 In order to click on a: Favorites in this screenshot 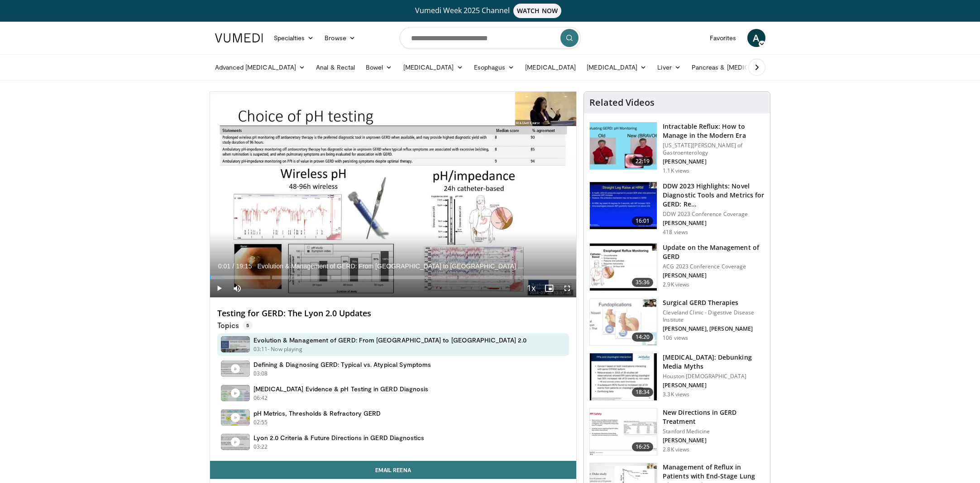, I will do `click(723, 38)`.